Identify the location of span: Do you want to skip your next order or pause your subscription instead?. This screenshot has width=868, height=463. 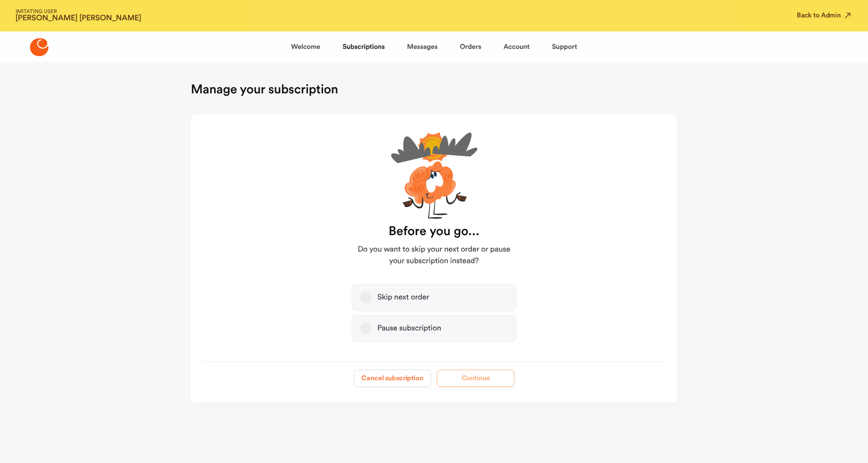
(434, 256).